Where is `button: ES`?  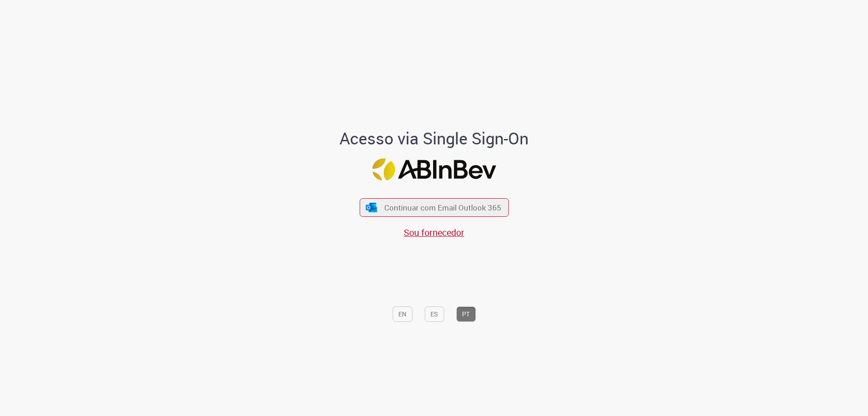
button: ES is located at coordinates (434, 314).